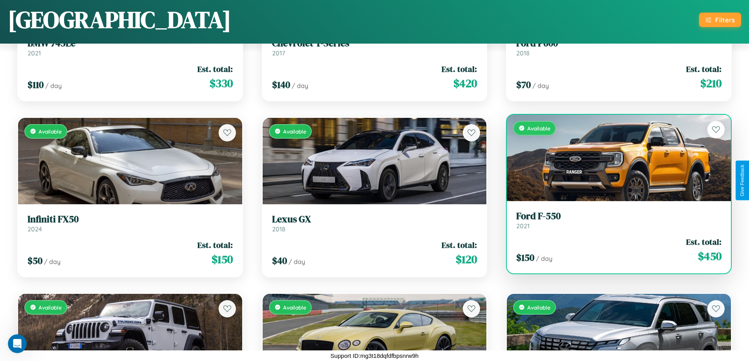 This screenshot has height=361, width=749. I want to click on a: Chevrolet T-Series2017, so click(375, 47).